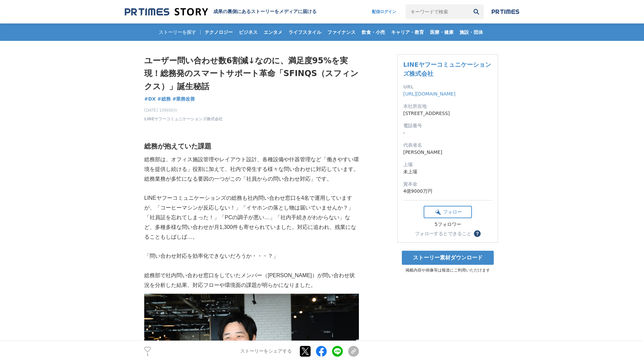 The image size is (644, 362). I want to click on a: prtimes, so click(505, 12).